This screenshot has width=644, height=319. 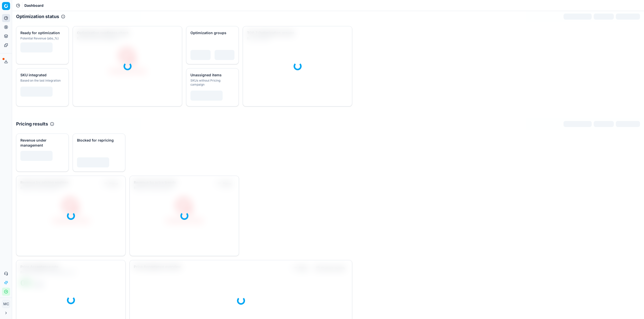 What do you see at coordinates (32, 124) in the screenshot?
I see `h2: Pricing results` at bounding box center [32, 124].